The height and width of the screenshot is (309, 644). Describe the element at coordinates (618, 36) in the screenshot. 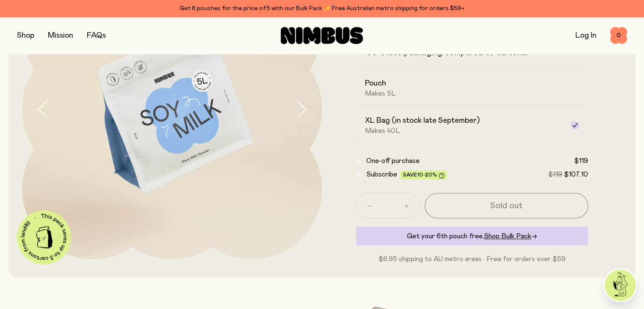

I see `span: 0` at that location.